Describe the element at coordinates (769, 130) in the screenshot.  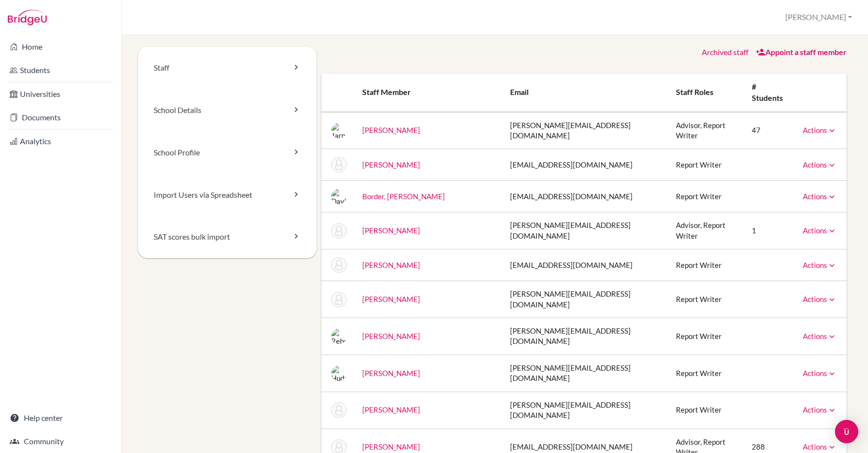
I see `td: 47` at that location.